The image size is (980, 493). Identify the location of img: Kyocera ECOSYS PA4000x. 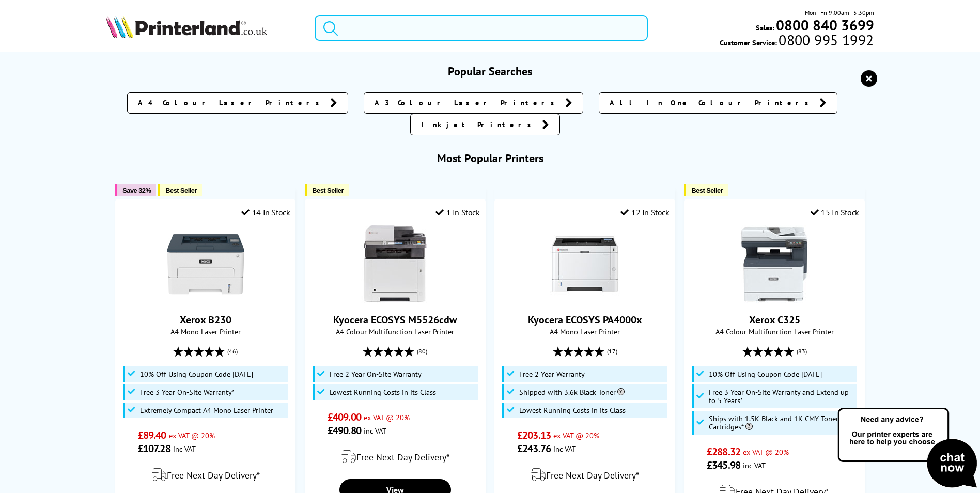
(585, 264).